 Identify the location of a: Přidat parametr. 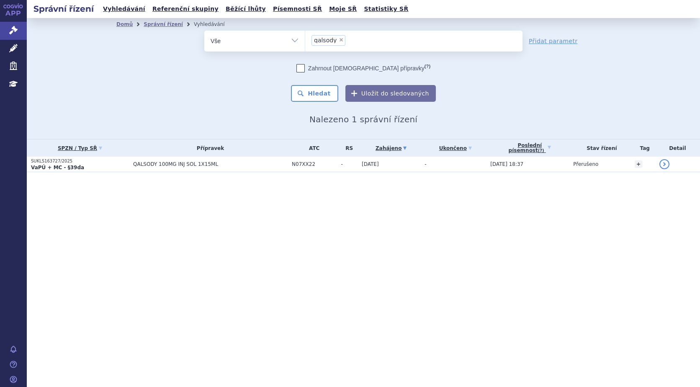
(553, 41).